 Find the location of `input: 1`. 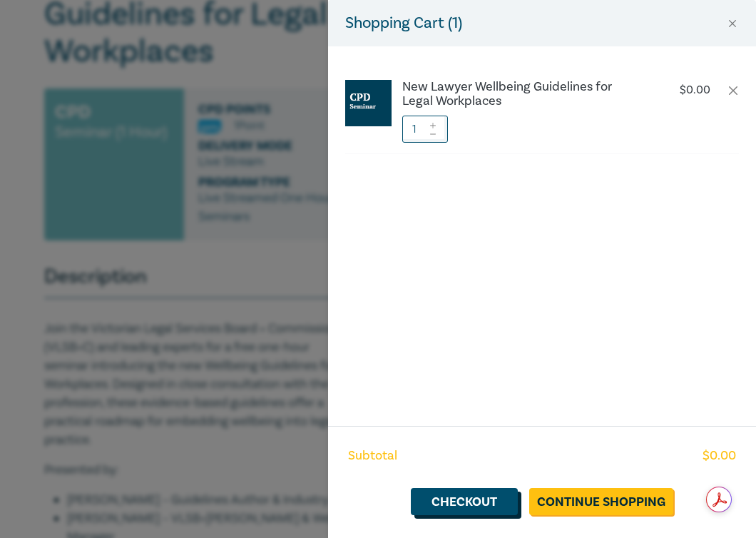

input: 1 is located at coordinates (425, 129).